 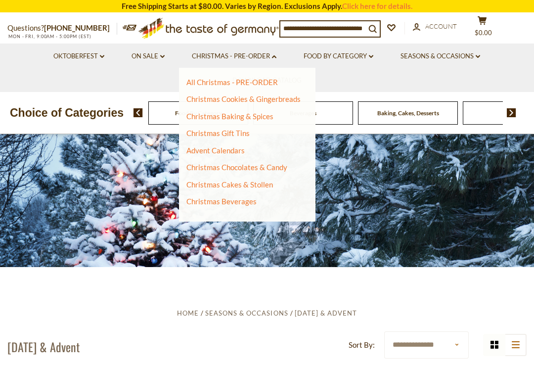 What do you see at coordinates (408, 113) in the screenshot?
I see `a: Baking, Cakes, Desserts` at bounding box center [408, 113].